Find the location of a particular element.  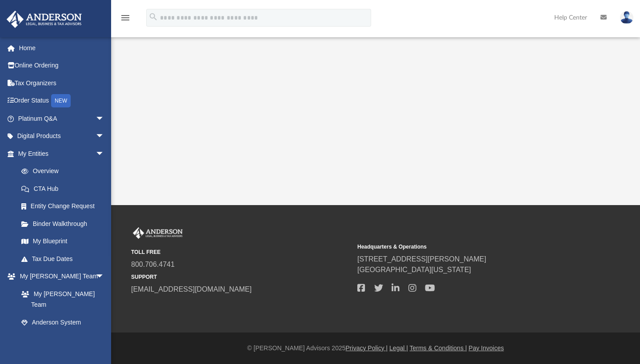

a: My Entitiesarrow_drop_down is located at coordinates (62, 154).